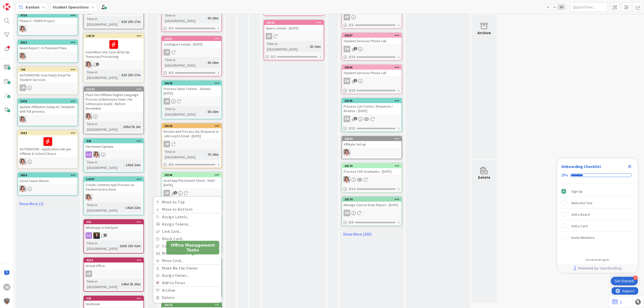 The image size is (644, 308). Describe the element at coordinates (133, 165) in the screenshot. I see `div: 142d 22m` at that location.